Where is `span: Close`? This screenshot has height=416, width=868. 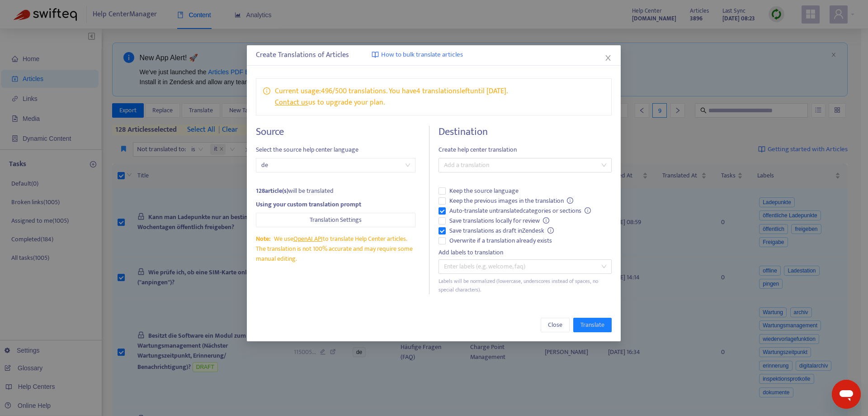
span: Close is located at coordinates (556, 325).